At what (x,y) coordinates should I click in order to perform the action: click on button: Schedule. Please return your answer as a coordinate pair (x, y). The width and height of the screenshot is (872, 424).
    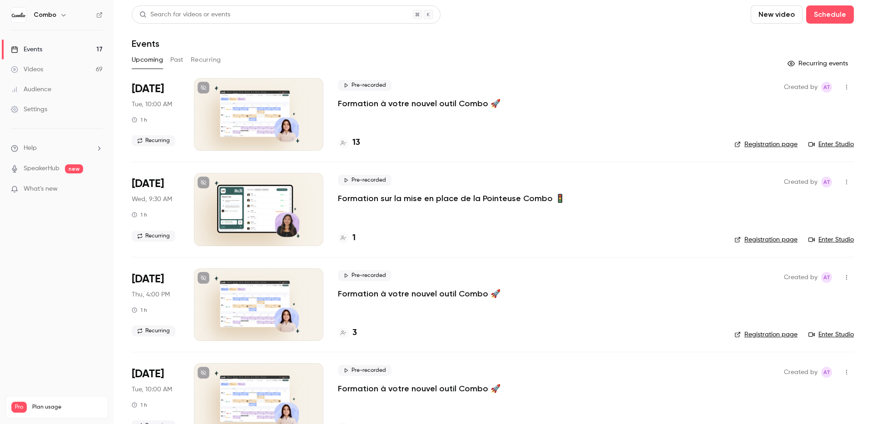
    Looking at the image, I should click on (830, 15).